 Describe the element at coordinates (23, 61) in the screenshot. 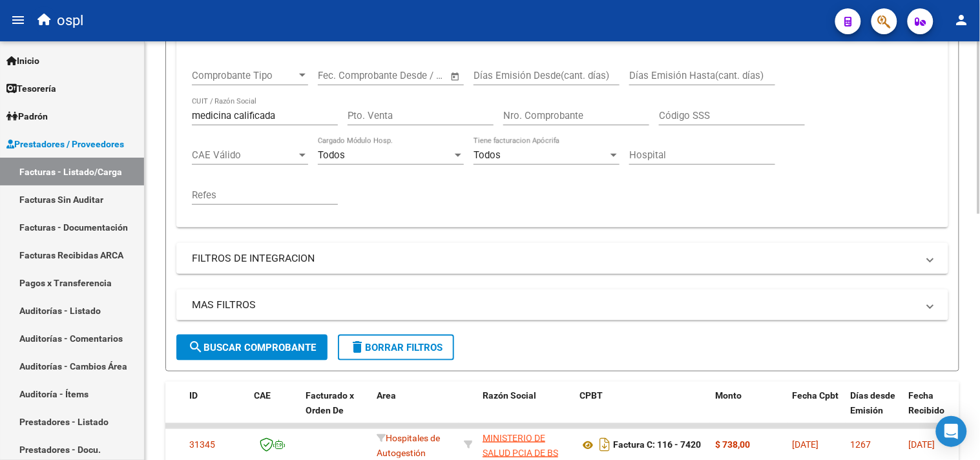

I see `span: Inicio` at that location.